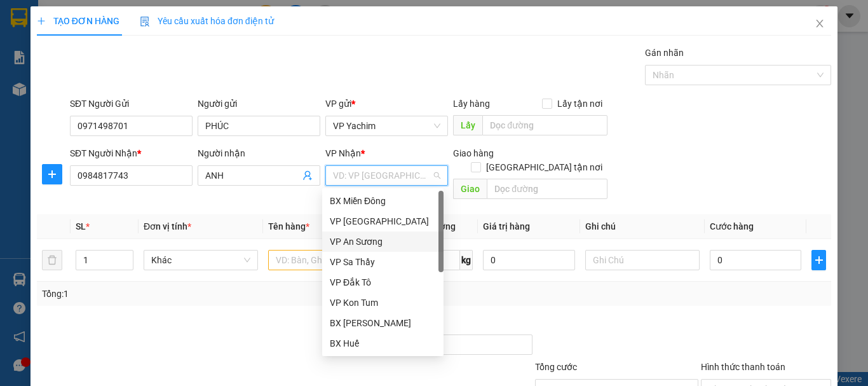 This screenshot has width=868, height=386. I want to click on label: Gán nhãn, so click(664, 53).